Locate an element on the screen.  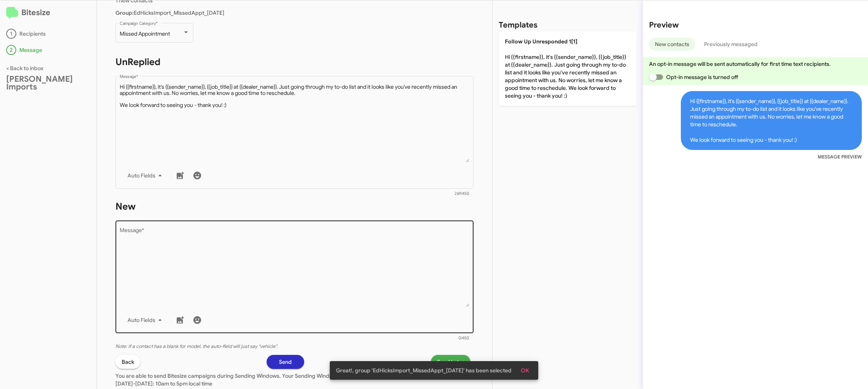
span: OK is located at coordinates (525, 370).